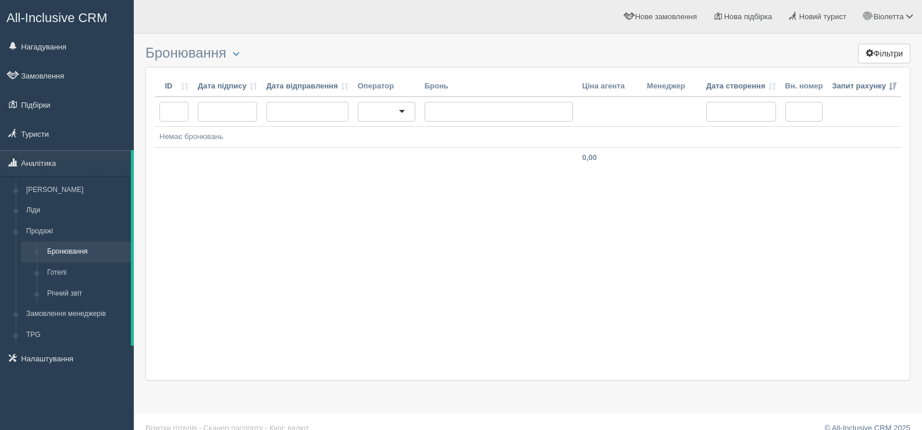 This screenshot has height=430, width=922. Describe the element at coordinates (86, 294) in the screenshot. I see `a: Річний звіт` at that location.